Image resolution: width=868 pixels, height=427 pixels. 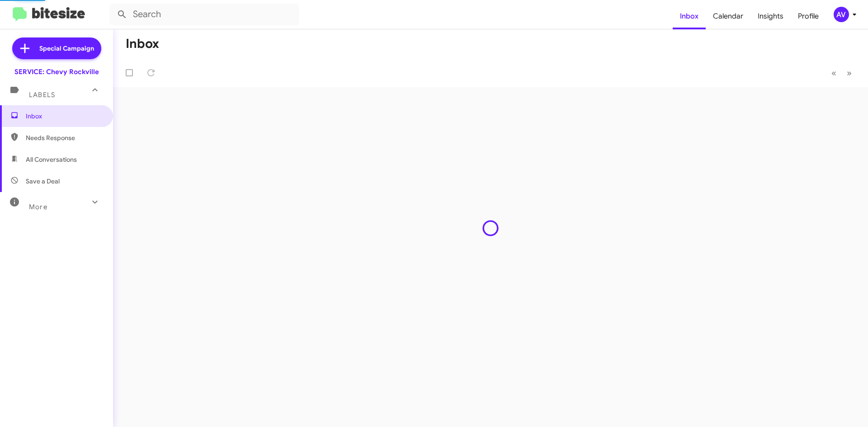 I want to click on span: All Conversations, so click(x=51, y=159).